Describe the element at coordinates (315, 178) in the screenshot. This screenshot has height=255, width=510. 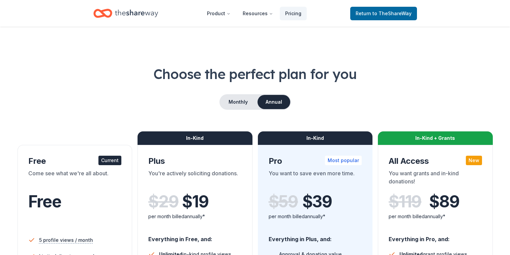
I see `div: You want to save even more time.` at that location.